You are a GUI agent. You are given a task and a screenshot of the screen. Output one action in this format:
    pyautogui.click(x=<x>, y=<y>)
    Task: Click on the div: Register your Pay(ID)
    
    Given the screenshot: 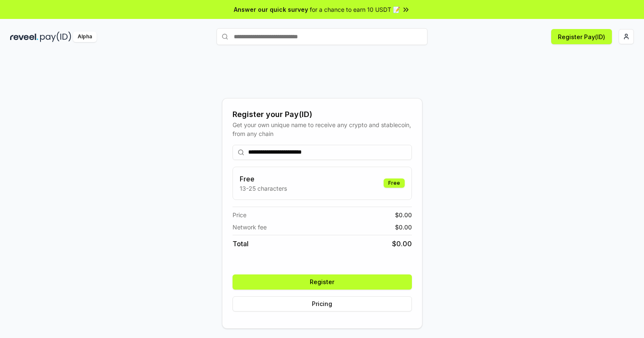 What is the action you would take?
    pyautogui.click(x=322, y=114)
    